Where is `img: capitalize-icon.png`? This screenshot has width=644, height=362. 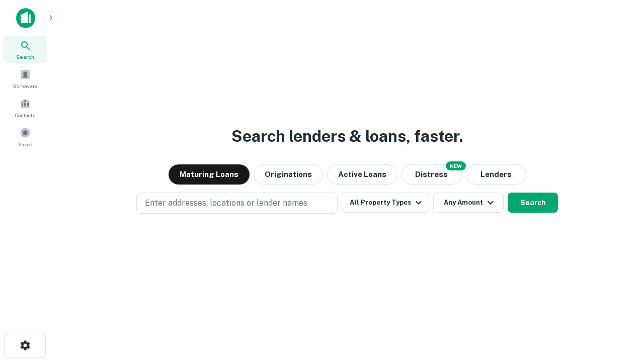 img: capitalize-icon.png is located at coordinates (25, 18).